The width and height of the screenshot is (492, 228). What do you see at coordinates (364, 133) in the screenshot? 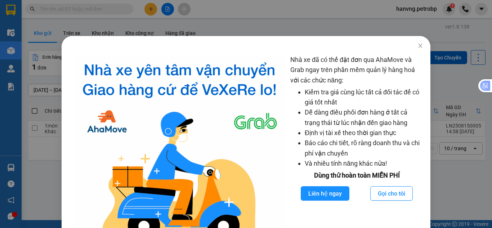
I see `li: Định vị tài xế theo thời gian thực` at bounding box center [364, 133].